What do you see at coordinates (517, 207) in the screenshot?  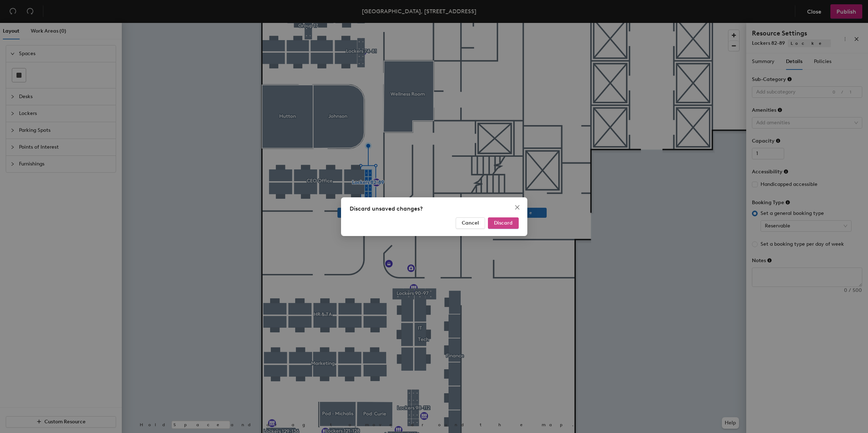 I see `span: close` at bounding box center [517, 207].